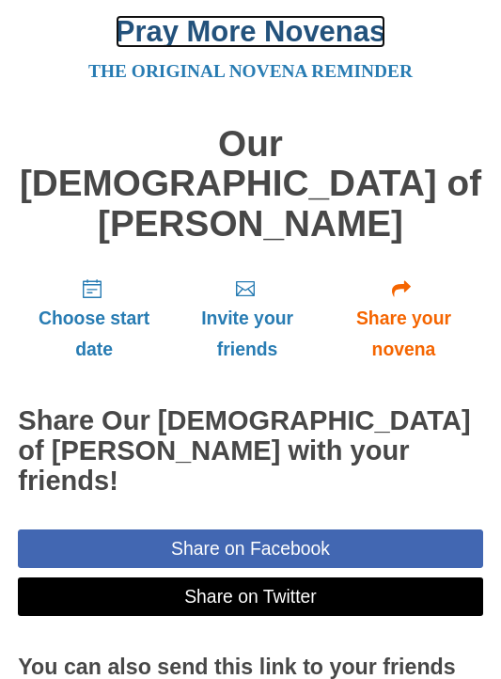  What do you see at coordinates (94, 318) in the screenshot?
I see `a: Choose start date` at bounding box center [94, 318].